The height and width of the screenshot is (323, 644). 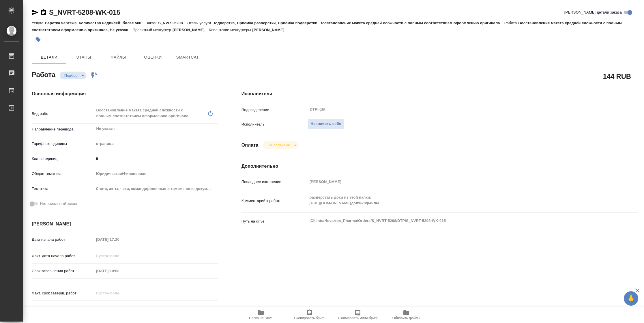 I want to click on p: Заказ:, so click(x=152, y=23).